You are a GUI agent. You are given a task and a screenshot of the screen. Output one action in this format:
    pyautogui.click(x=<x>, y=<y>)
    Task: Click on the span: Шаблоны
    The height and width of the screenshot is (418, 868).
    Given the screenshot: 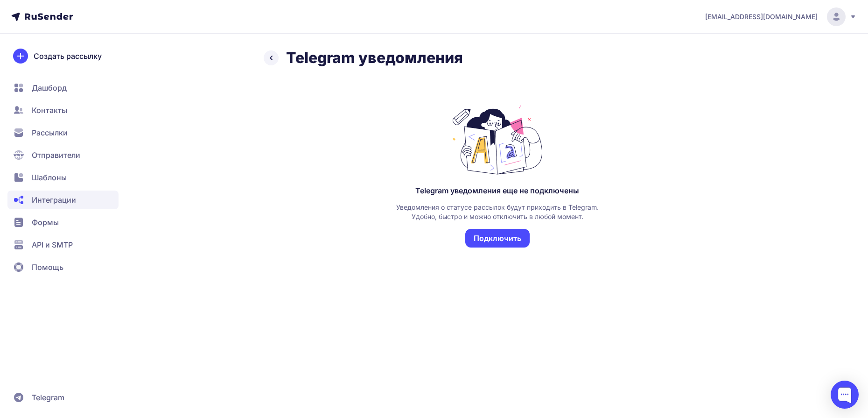 What is the action you would take?
    pyautogui.click(x=49, y=177)
    